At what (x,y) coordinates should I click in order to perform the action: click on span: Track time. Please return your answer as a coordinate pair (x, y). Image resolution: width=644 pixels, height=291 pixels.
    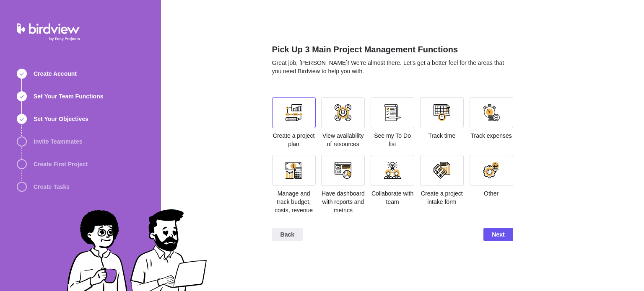
    Looking at the image, I should click on (441, 135).